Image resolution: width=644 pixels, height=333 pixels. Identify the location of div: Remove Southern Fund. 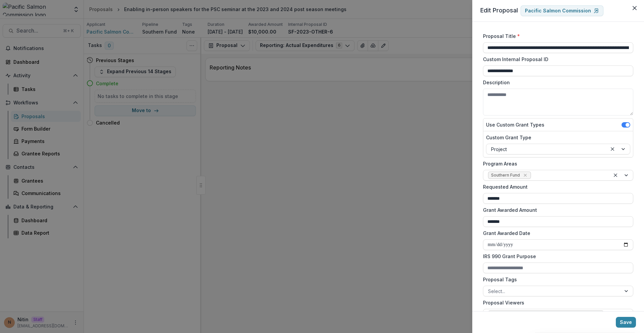
(525, 175).